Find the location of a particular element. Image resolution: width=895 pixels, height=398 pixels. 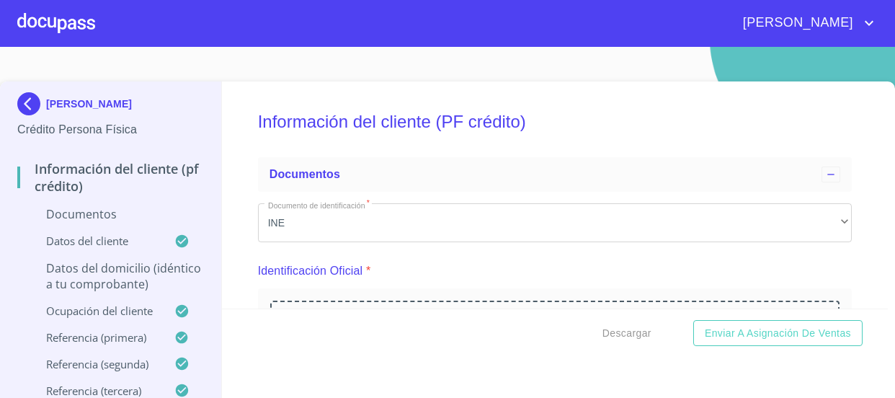

p: Identificación Oficial is located at coordinates (311, 271).